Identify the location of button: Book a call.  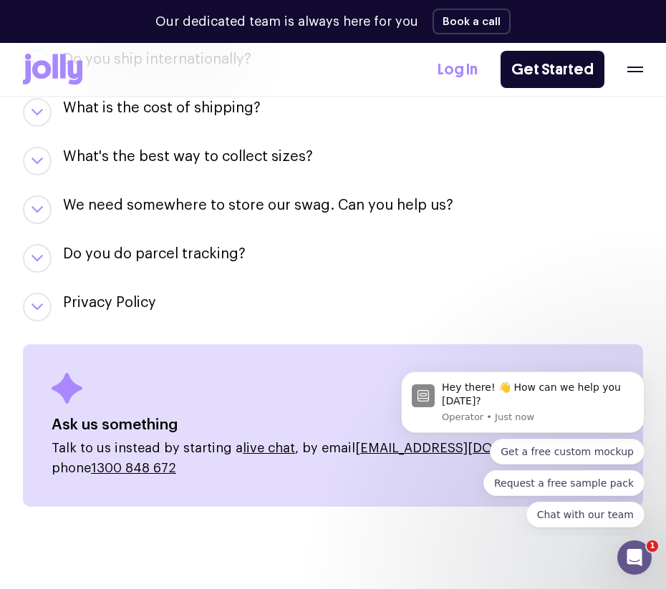
(471, 21).